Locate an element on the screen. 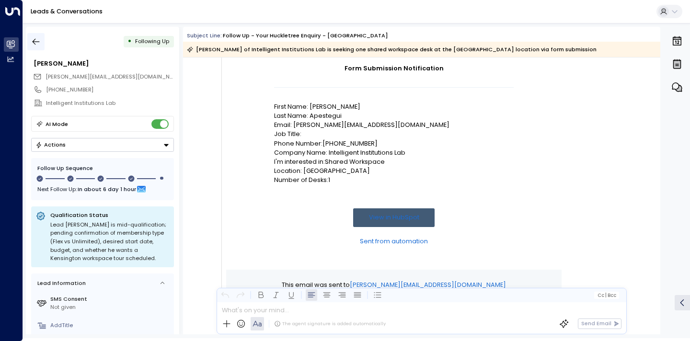 The height and width of the screenshot is (341, 690). span: In about 6 day 1 hour is located at coordinates (107, 189).